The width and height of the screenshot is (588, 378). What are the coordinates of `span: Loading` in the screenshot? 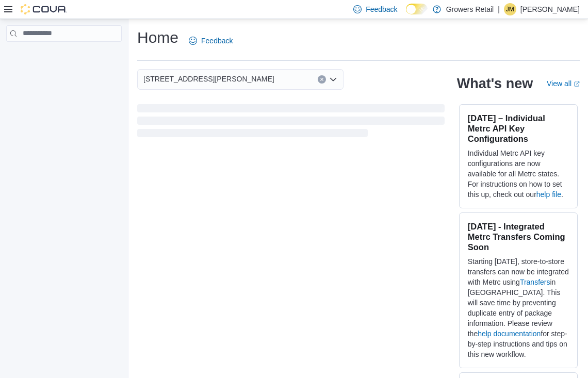 It's located at (291, 123).